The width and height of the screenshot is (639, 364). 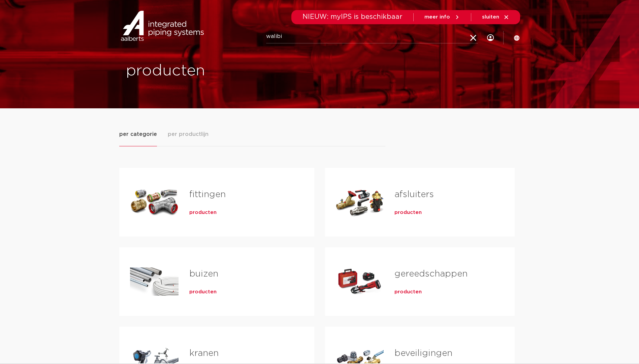 What do you see at coordinates (352, 17) in the screenshot?
I see `span: NIEUW: myIPS is beschikbaar` at bounding box center [352, 17].